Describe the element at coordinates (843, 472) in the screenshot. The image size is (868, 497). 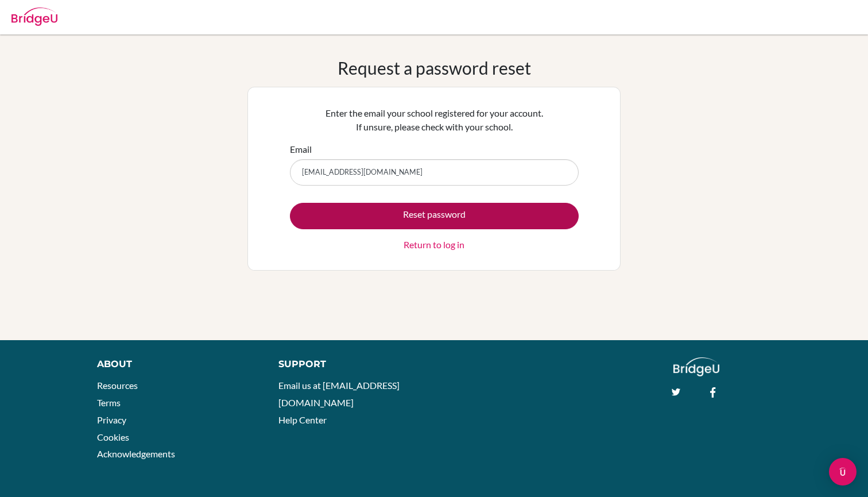
I see `div: Open Intercom Messenger` at that location.